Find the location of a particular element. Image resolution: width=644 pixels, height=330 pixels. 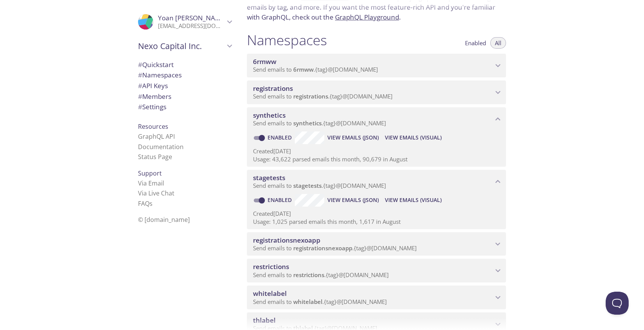

span: Resources is located at coordinates (153, 127).